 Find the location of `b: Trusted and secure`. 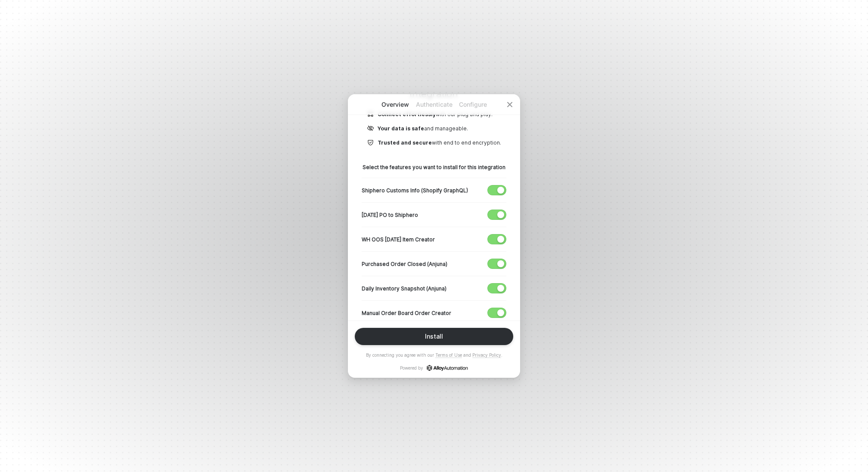

b: Trusted and secure is located at coordinates (405, 143).